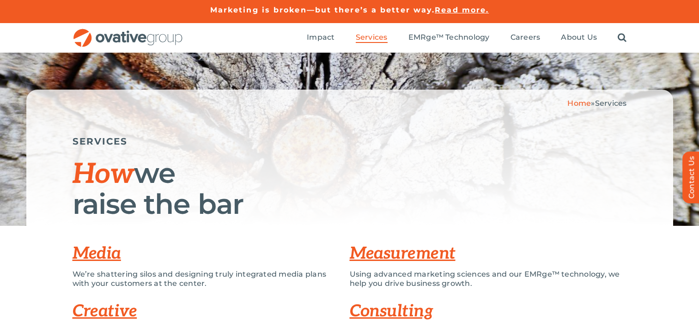 The width and height of the screenshot is (699, 327). What do you see at coordinates (449, 38) in the screenshot?
I see `a: EMRge™ Technology` at bounding box center [449, 38].